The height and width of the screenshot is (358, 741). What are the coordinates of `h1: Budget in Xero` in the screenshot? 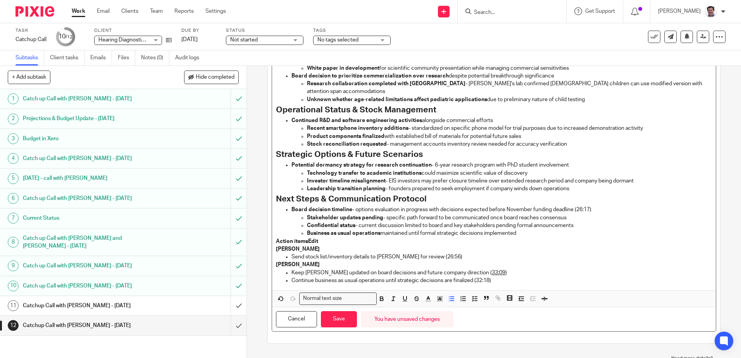 It's located at (90, 139).